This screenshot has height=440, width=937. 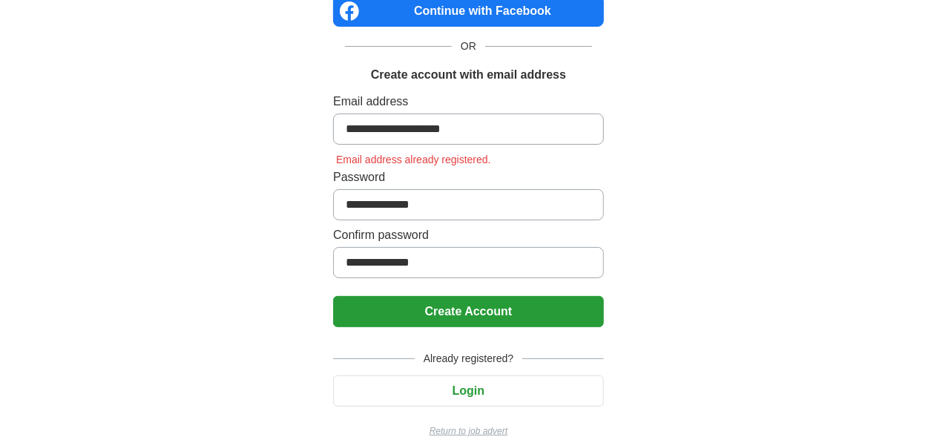 I want to click on span: OR, so click(x=468, y=46).